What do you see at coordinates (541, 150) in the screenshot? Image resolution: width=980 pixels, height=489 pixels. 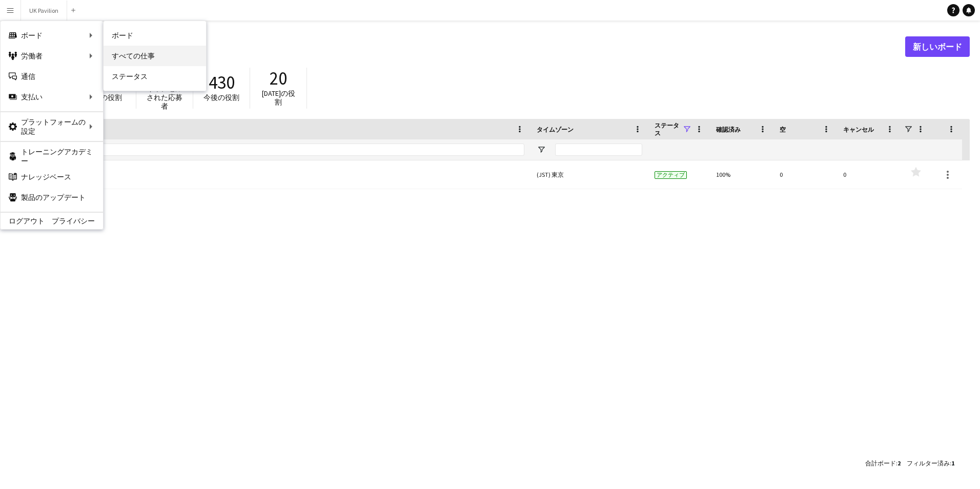 I see `button: フィルターメニューを開く` at bounding box center [541, 150].